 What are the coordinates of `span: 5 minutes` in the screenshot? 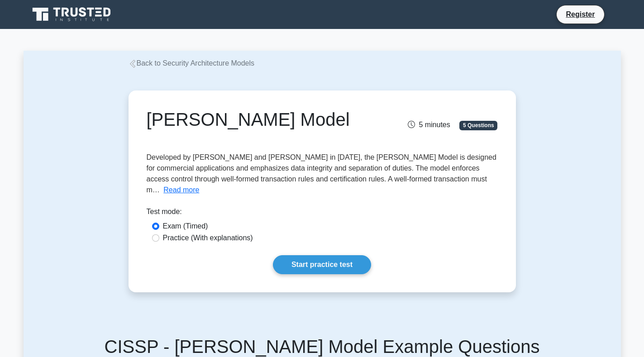 It's located at (428, 125).